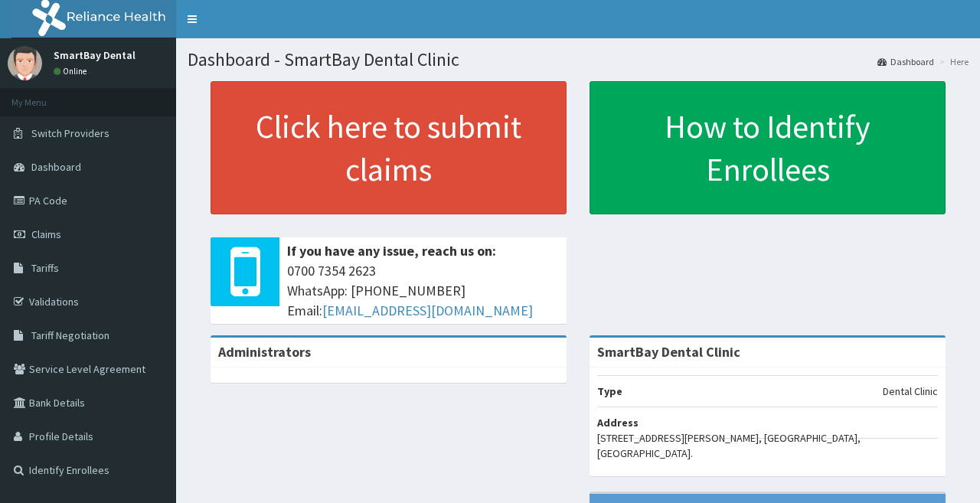 This screenshot has height=503, width=980. Describe the element at coordinates (388, 147) in the screenshot. I see `a: Click here to submit claims` at that location.